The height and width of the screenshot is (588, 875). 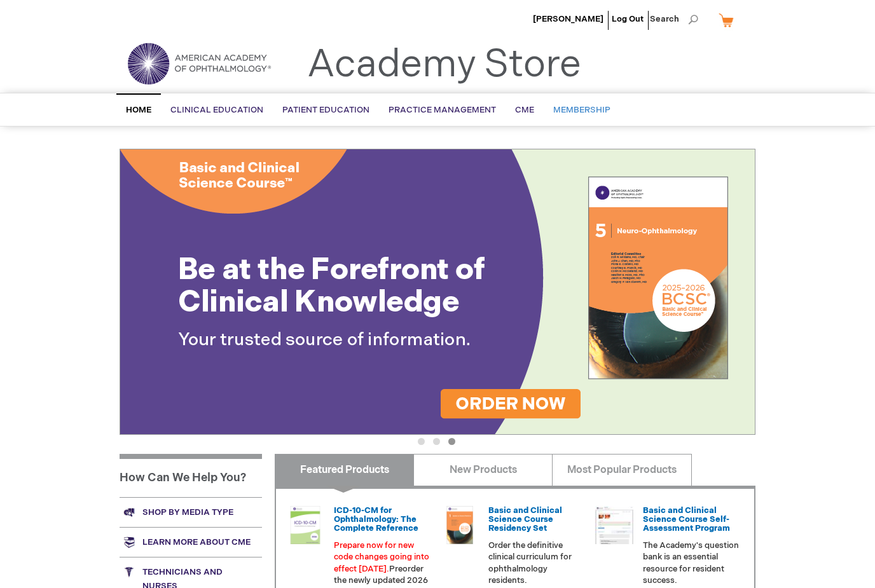 I want to click on a: Basic and Clinical Science Course Self-Assessment Program, so click(x=686, y=519).